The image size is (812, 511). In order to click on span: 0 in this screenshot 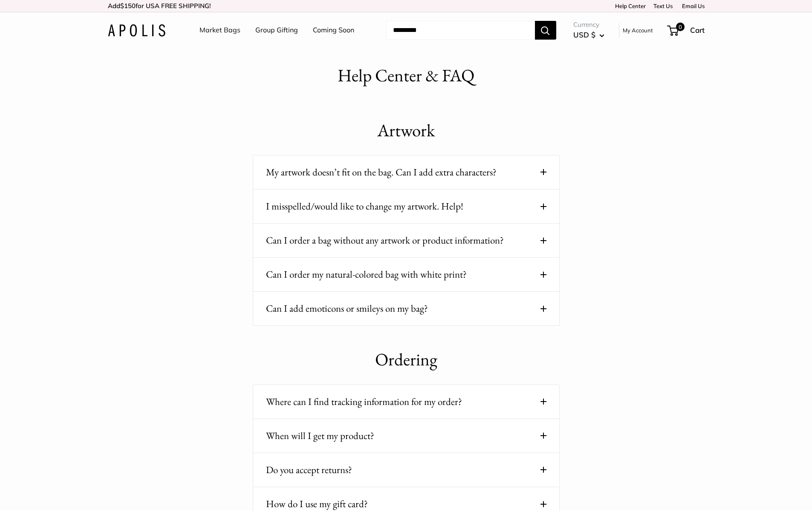, I will do `click(680, 27)`.